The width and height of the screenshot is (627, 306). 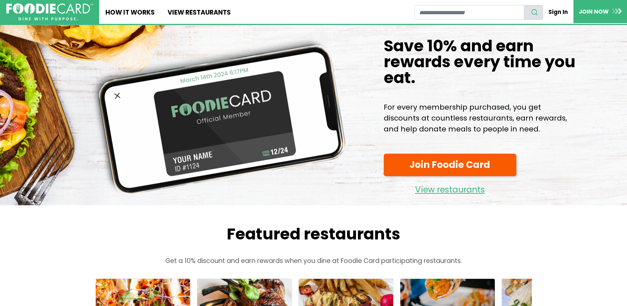 I want to click on button: search, so click(x=534, y=12).